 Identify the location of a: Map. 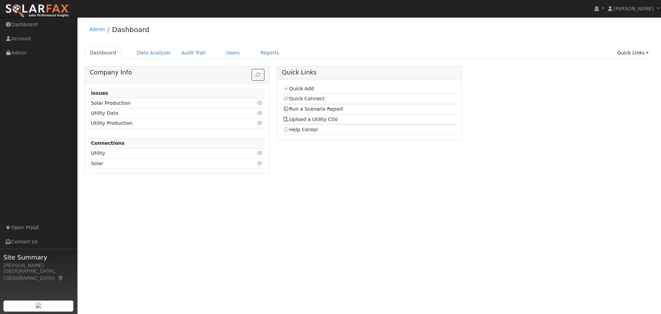
(61, 278).